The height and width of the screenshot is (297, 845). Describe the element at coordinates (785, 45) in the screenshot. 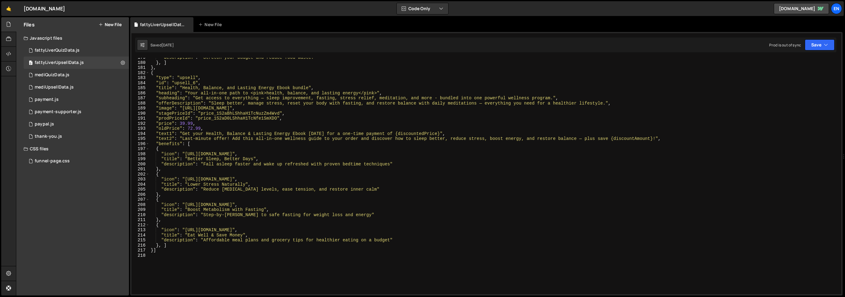

I see `div: Prod is out of sync` at that location.